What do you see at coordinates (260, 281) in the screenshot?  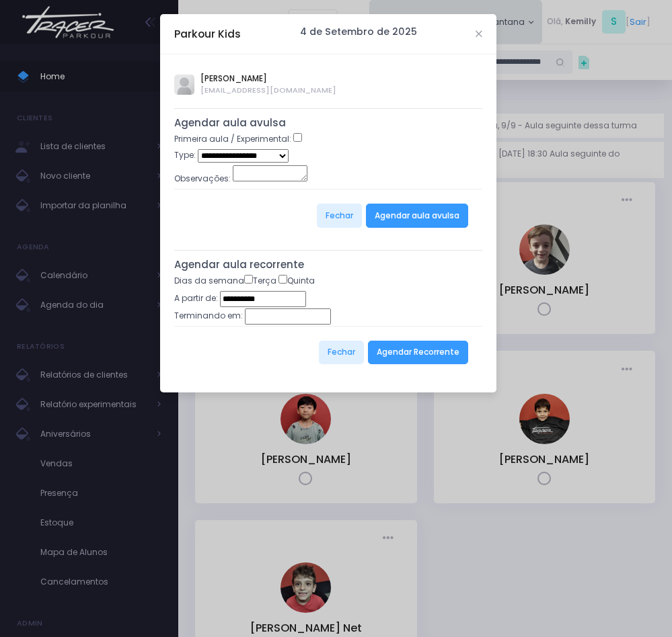 I see `label: Terça` at bounding box center [260, 281].